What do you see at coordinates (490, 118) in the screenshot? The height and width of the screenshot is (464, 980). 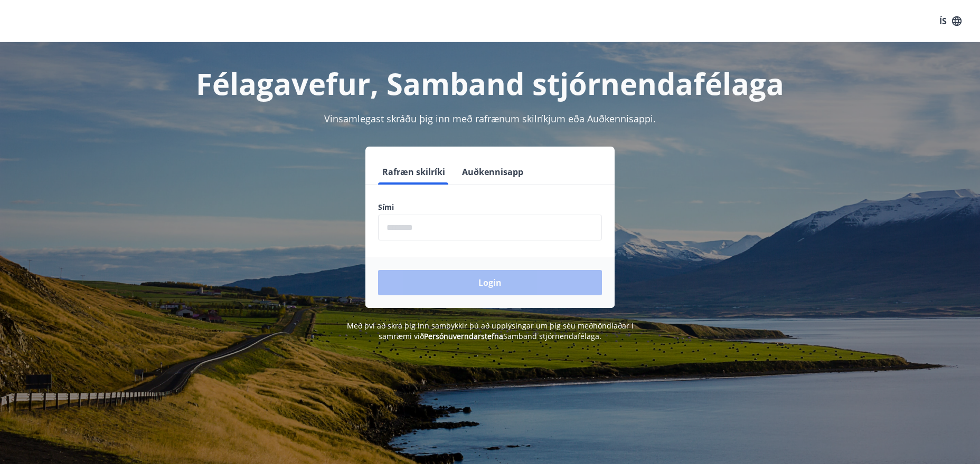 I see `span: Vinsamlegast skráðu þig inn með rafrænum skilríkjum eða Auðkennisappi.` at bounding box center [490, 118].